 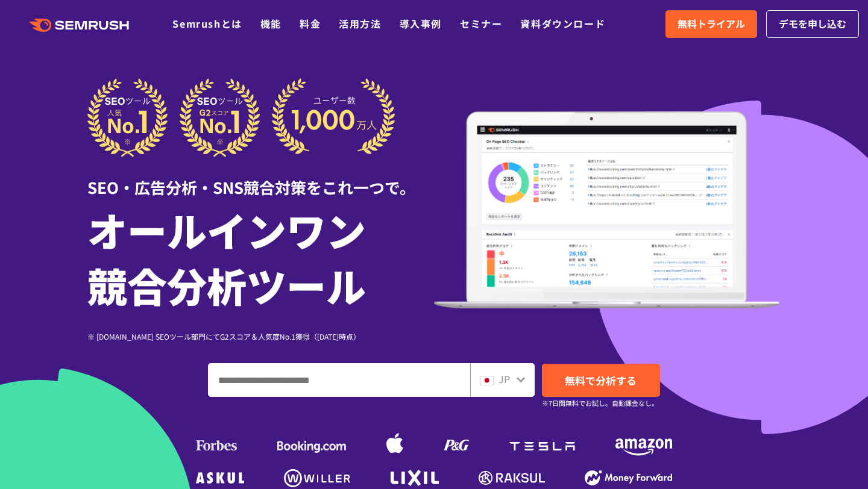 I want to click on a: デモを申し込む, so click(x=812, y=24).